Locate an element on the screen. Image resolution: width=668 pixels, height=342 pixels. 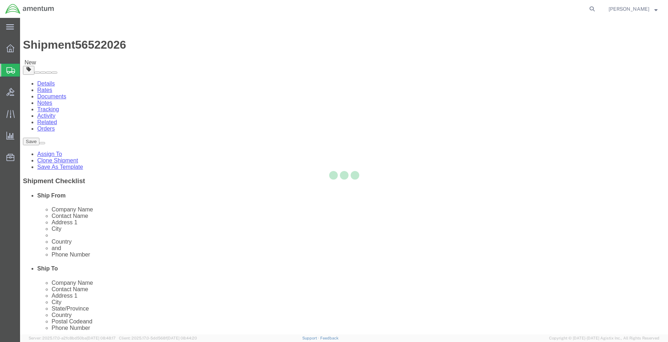
a: Support is located at coordinates (311, 338).